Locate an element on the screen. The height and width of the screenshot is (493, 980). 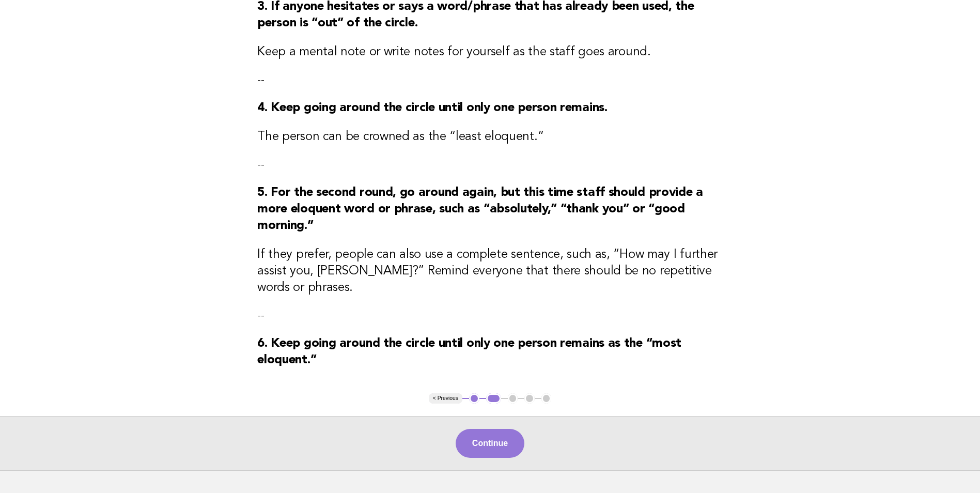
strong: 4. Keep going around the circle until only one person remains. is located at coordinates (432, 108).